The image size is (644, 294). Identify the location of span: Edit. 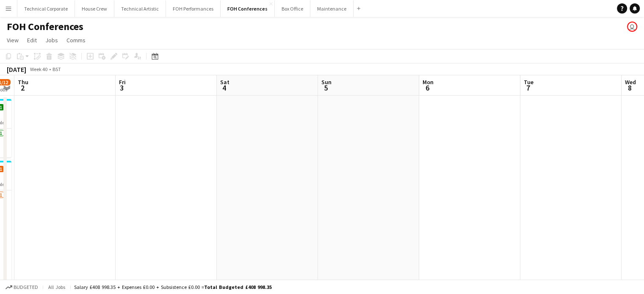
(32, 40).